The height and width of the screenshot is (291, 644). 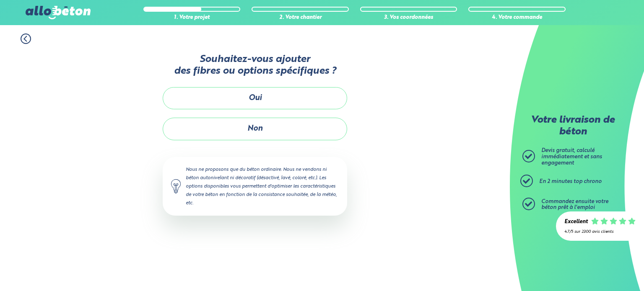 What do you see at coordinates (255, 186) in the screenshot?
I see `div: Nous ne proposons que du béton ordinaire. Nous ne vendons ni béton autonivelant ni décoratif (dés...` at bounding box center [255, 186].